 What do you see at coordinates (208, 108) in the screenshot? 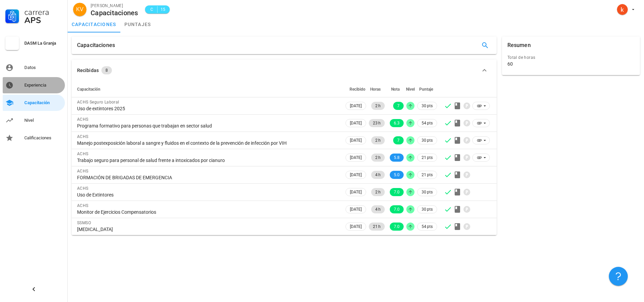
I see `div: Uso de extintores 2025` at bounding box center [208, 108].